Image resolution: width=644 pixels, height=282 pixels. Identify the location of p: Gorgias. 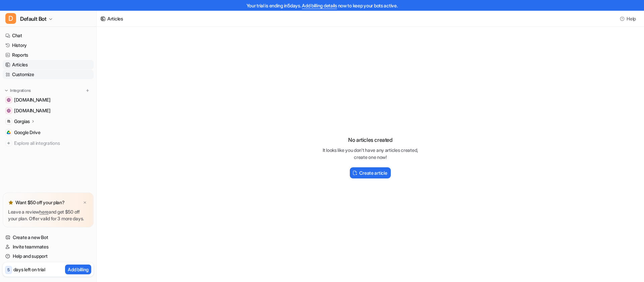
(22, 121).